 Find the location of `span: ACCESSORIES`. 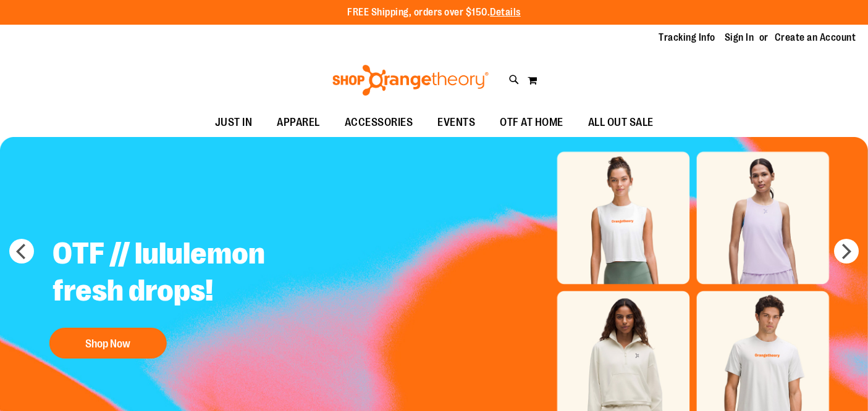

span: ACCESSORIES is located at coordinates (379, 122).